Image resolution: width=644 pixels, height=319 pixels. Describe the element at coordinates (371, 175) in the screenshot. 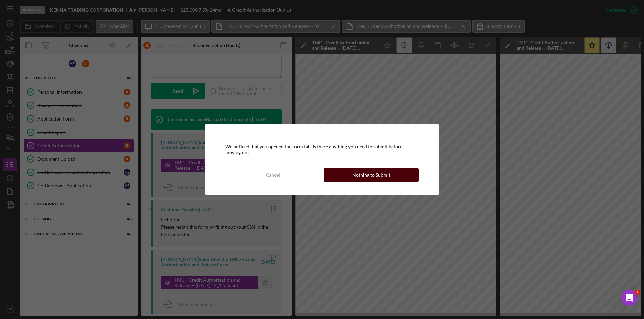

I see `button: Nothing to Submit` at that location.